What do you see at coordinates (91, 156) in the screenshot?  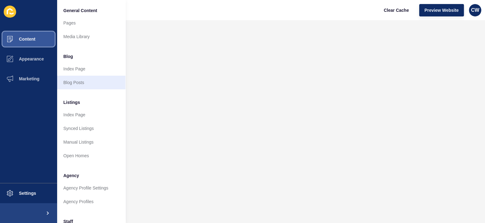 I see `a: Open Homes` at bounding box center [91, 156].